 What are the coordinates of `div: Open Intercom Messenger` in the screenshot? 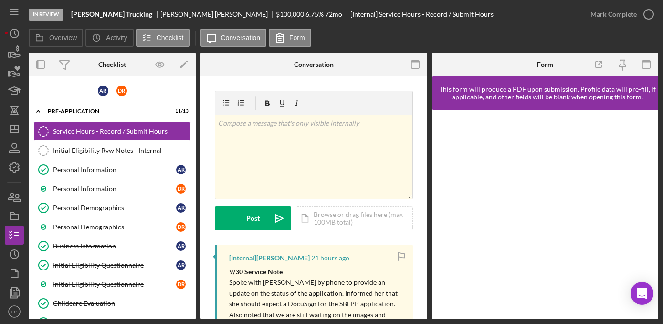 It's located at (642, 293).